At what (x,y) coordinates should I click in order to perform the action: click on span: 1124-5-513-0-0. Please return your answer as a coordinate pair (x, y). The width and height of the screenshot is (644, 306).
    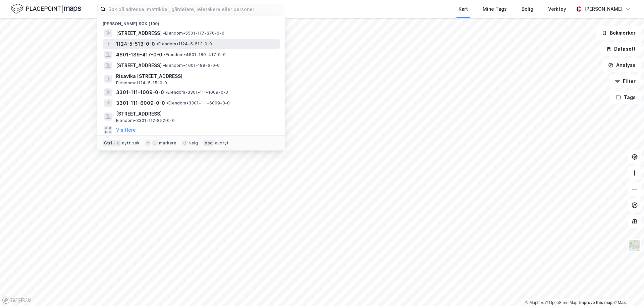
    Looking at the image, I should click on (135, 44).